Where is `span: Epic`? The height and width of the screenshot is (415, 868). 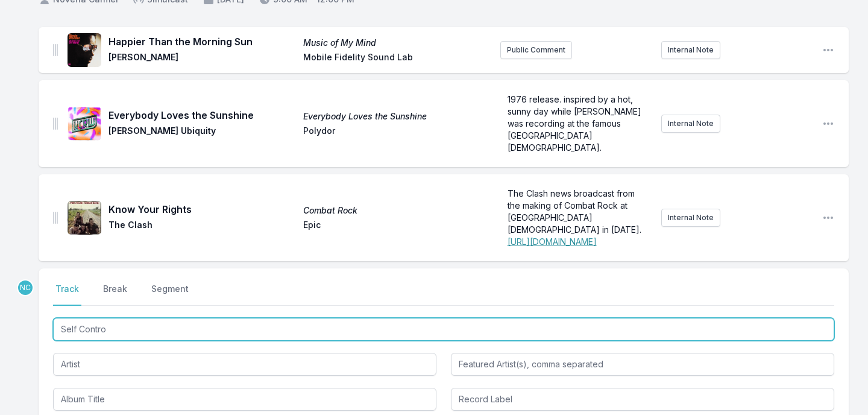
span: Epic is located at coordinates (397, 226).